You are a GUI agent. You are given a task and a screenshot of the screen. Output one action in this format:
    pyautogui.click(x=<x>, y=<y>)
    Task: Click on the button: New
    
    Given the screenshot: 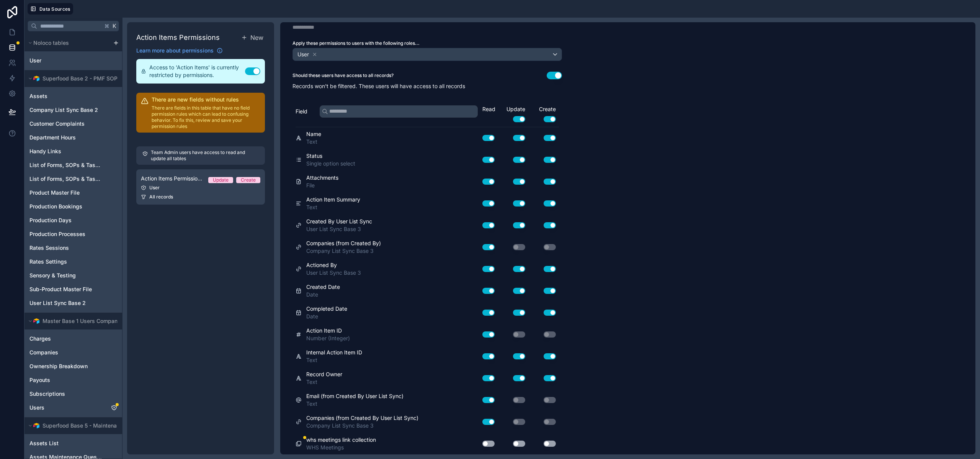 What is the action you would take?
    pyautogui.click(x=252, y=38)
    